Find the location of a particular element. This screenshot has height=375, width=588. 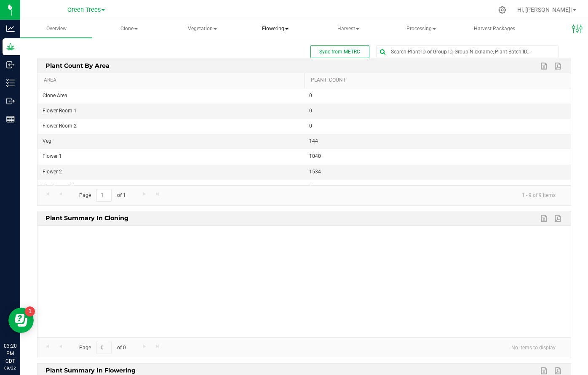

inline-svg: Analytics is located at coordinates (10, 29).